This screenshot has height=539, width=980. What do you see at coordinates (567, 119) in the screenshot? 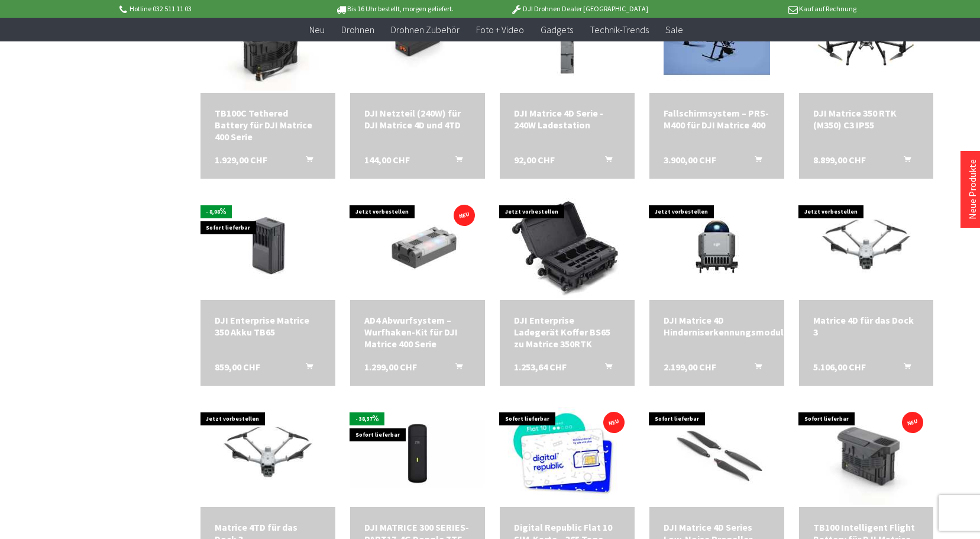
I see `div: DJI Matrice 4D Serie - 240W Ladestation` at bounding box center [567, 119].